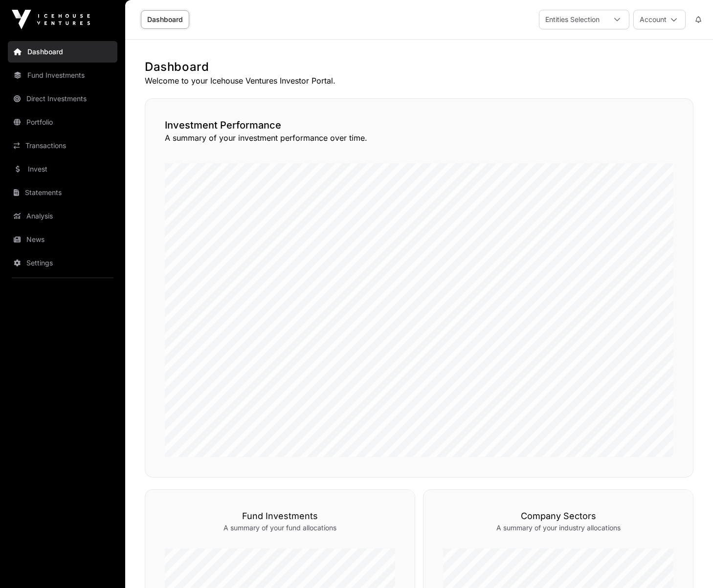 The height and width of the screenshot is (588, 713). What do you see at coordinates (280, 528) in the screenshot?
I see `p: A summary of your fund allocations` at bounding box center [280, 528].